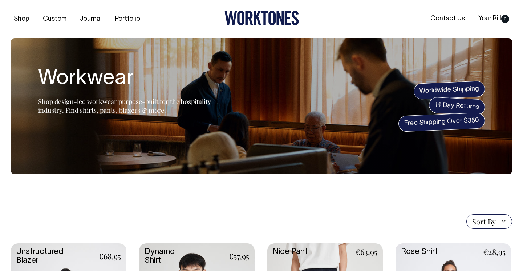 This screenshot has width=523, height=271. I want to click on a: Shop, so click(21, 19).